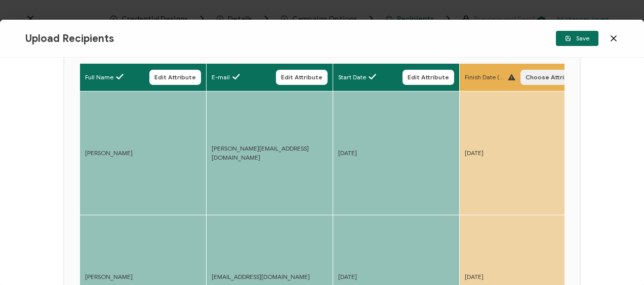 The image size is (644, 285). What do you see at coordinates (552, 78) in the screenshot?
I see `span: Choose Attribute` at bounding box center [552, 78].